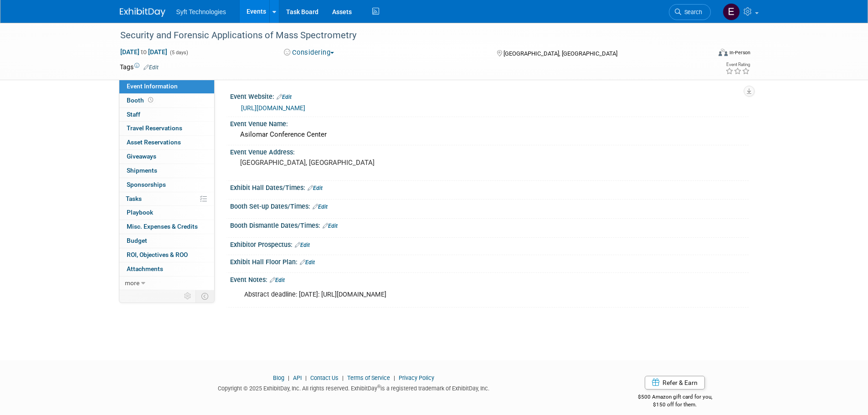  I want to click on a: Privacy Policy, so click(416, 377).